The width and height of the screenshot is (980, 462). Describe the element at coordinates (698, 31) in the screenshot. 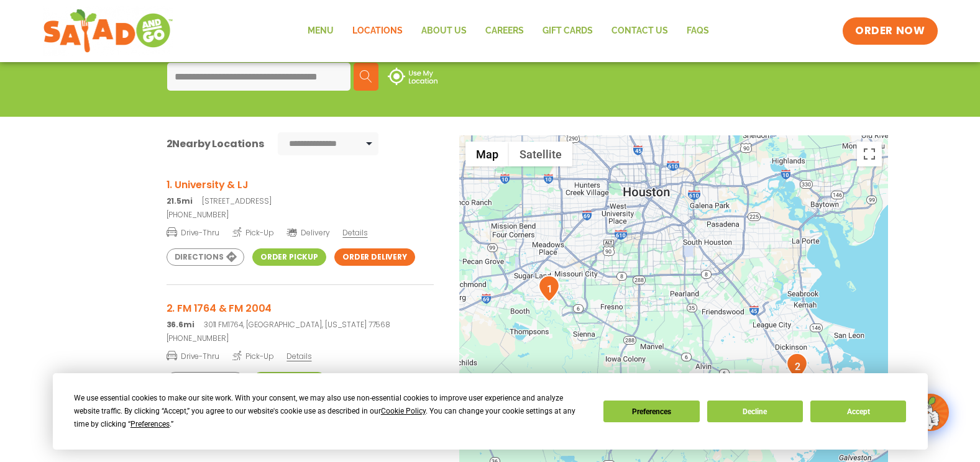

I see `a: FAQs` at that location.